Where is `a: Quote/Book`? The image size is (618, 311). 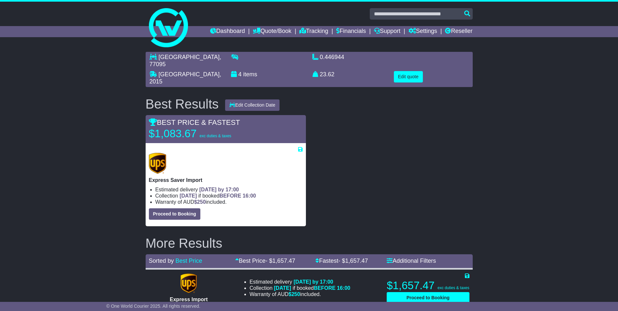 a: Quote/Book is located at coordinates (272, 32).